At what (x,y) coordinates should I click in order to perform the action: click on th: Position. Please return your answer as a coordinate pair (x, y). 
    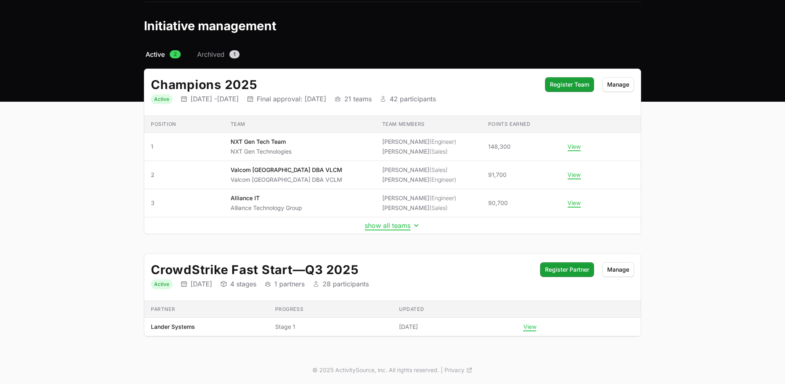
    Looking at the image, I should click on (184, 124).